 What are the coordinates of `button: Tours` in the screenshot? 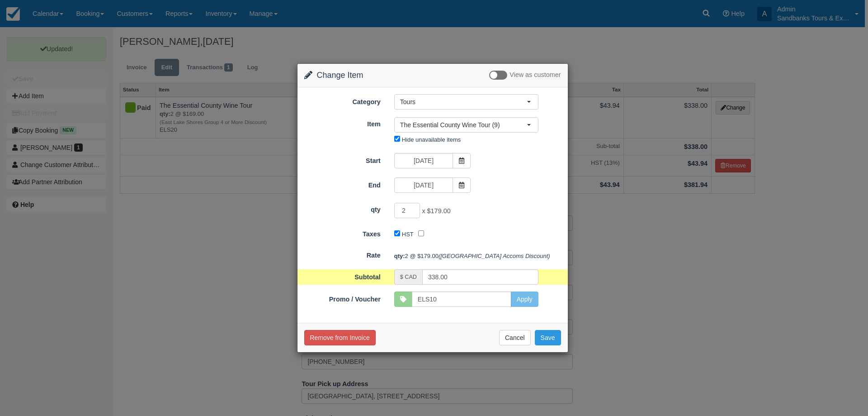 It's located at (466, 102).